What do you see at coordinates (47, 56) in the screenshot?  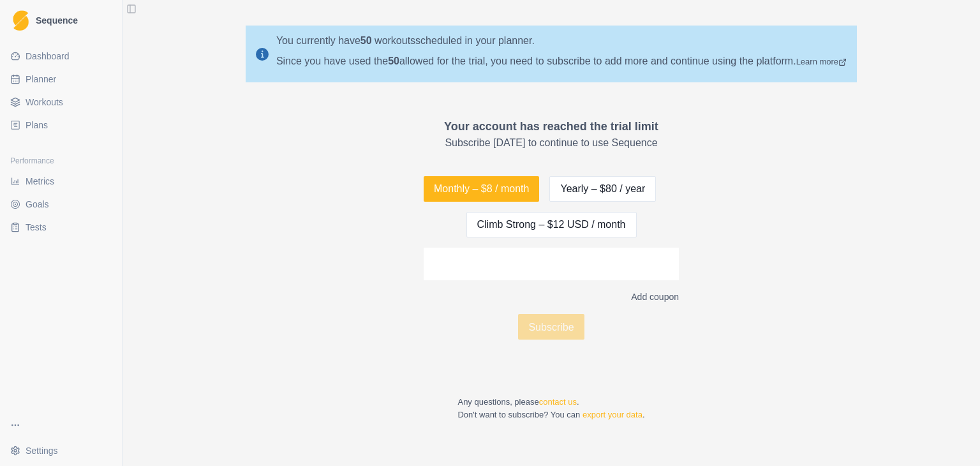 I see `span: Dashboard` at bounding box center [47, 56].